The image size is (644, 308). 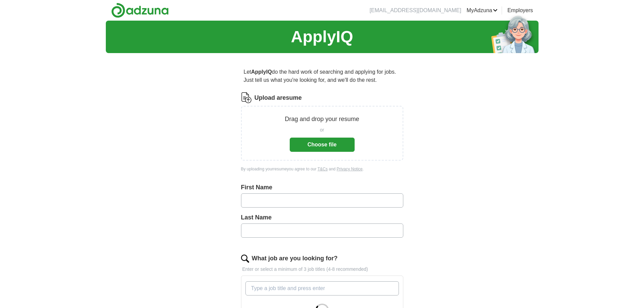 What do you see at coordinates (322, 37) in the screenshot?
I see `h1: ApplyIQ` at bounding box center [322, 37].